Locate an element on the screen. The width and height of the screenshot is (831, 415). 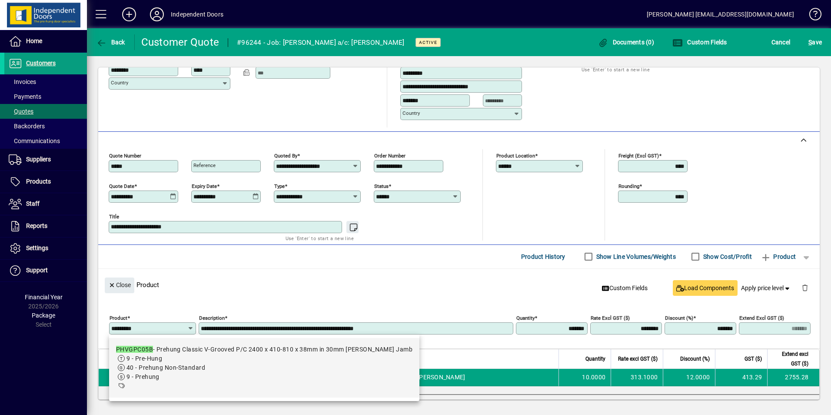
span: 10.0000 is located at coordinates (594, 377).